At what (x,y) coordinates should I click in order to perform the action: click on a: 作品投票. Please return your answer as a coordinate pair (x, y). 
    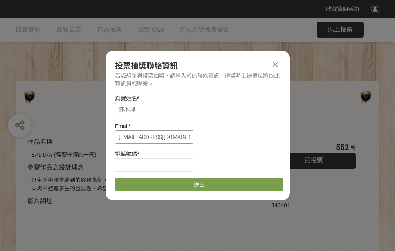
    Looking at the image, I should click on (110, 30).